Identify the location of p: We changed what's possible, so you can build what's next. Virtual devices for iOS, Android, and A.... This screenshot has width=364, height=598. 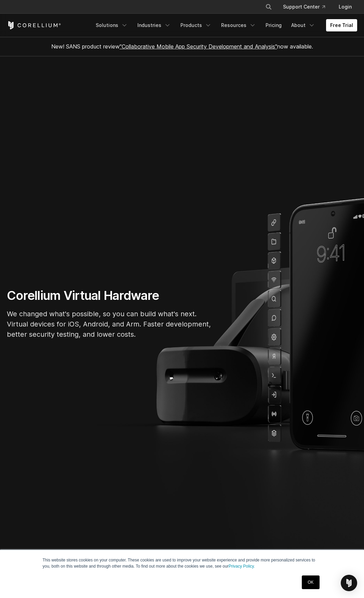
(109, 324).